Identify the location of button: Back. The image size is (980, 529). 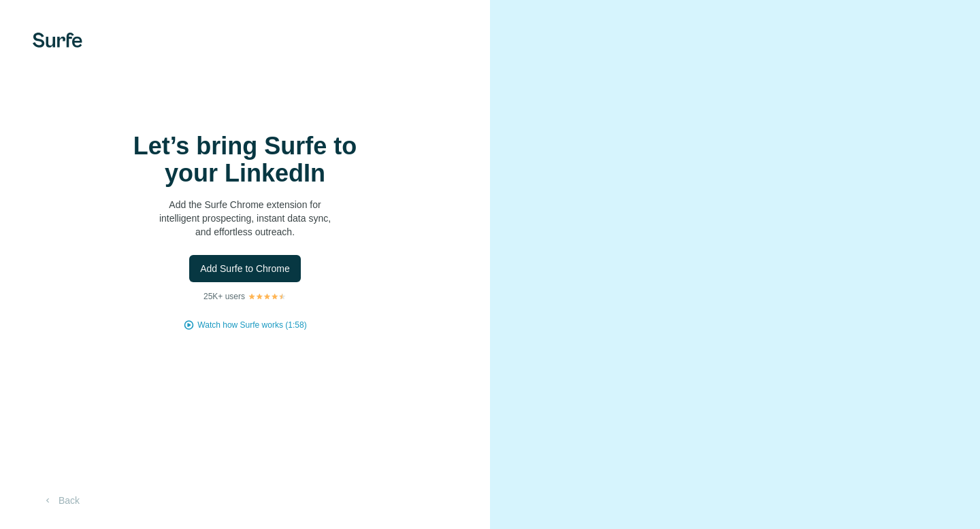
(60, 500).